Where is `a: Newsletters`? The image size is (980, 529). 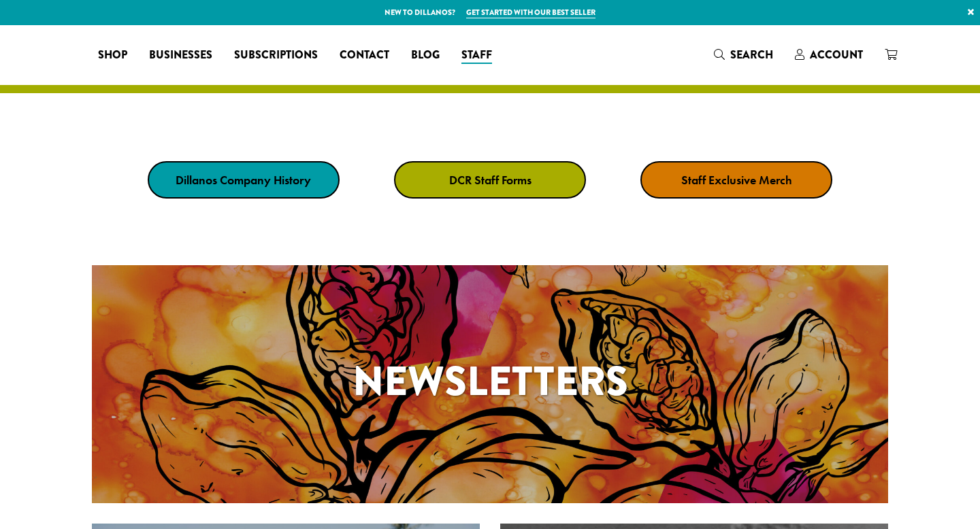 a: Newsletters is located at coordinates (490, 384).